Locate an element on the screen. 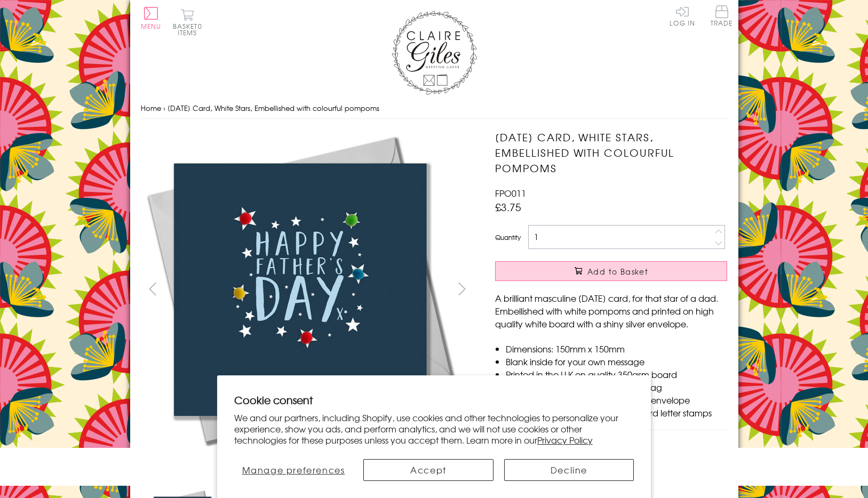 The height and width of the screenshot is (498, 868). button: Manage preferences is located at coordinates (293, 470).